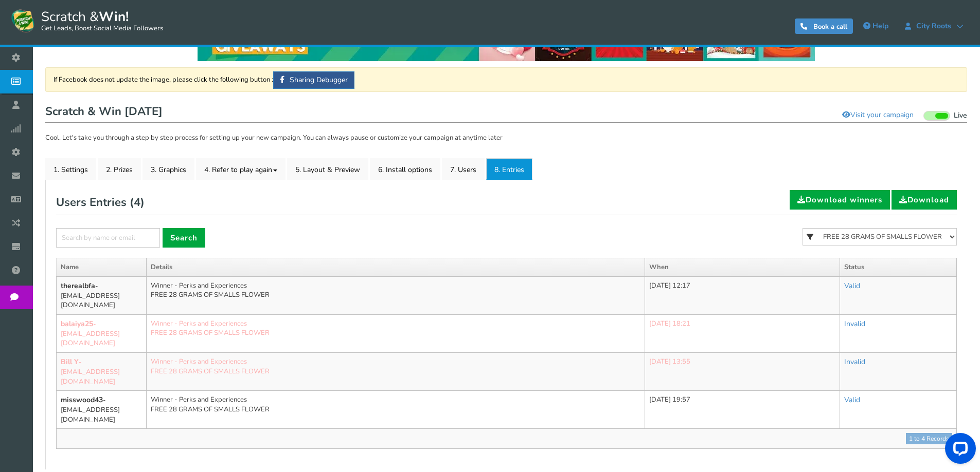  I want to click on p: Cool. Let's take you through a step by step process for setting up your new campaign. You can alw..., so click(507, 138).